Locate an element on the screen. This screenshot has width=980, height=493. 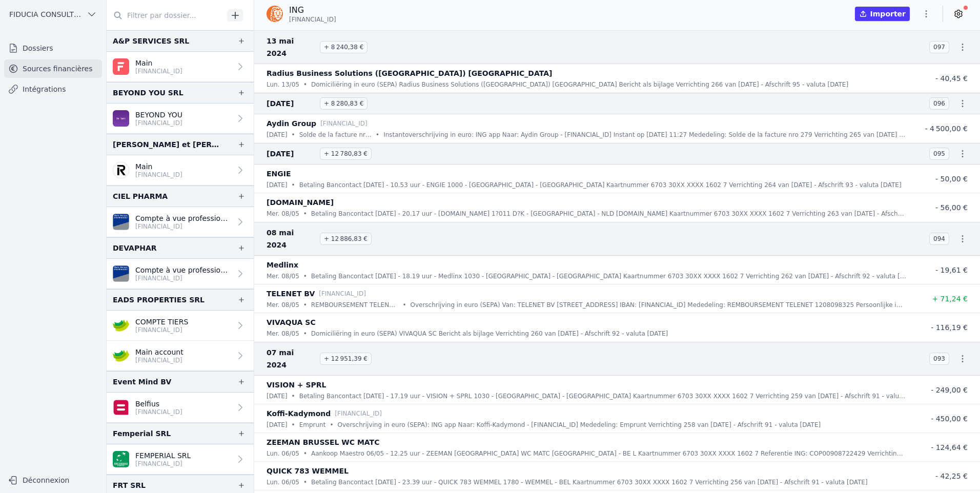
span: - 40,45 € is located at coordinates (952, 78).